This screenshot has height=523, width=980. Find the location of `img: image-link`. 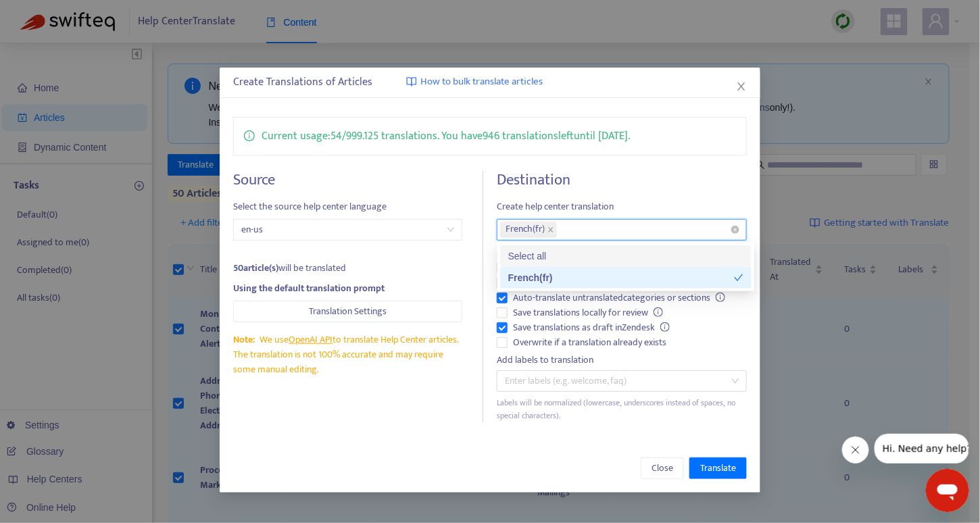

img: image-link is located at coordinates (412, 82).